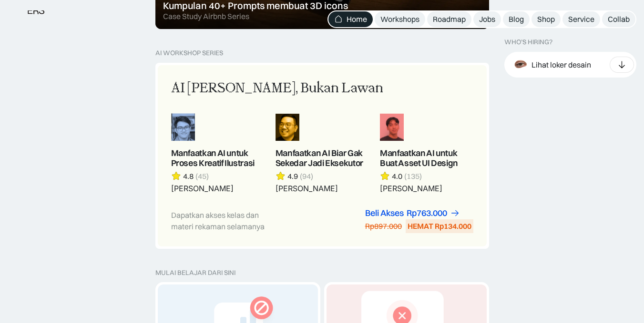 Image resolution: width=644 pixels, height=323 pixels. I want to click on div: WHO’S HIRING?, so click(528, 42).